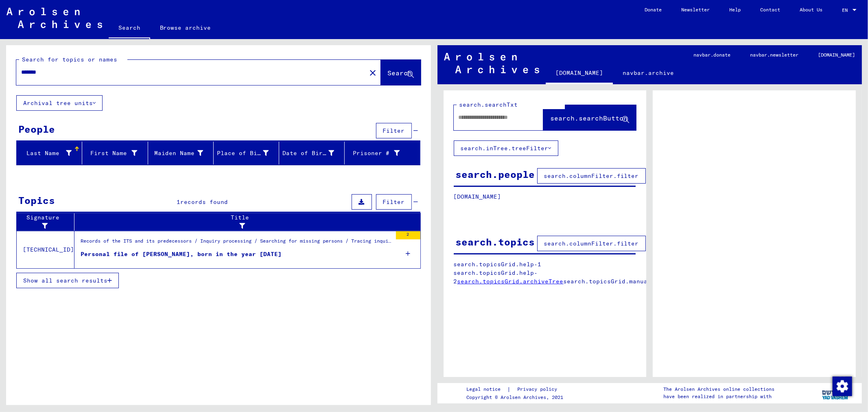 The height and width of the screenshot is (412, 868). What do you see at coordinates (246, 153) in the screenshot?
I see `mat-header-cell: Place of Birth` at bounding box center [246, 153].